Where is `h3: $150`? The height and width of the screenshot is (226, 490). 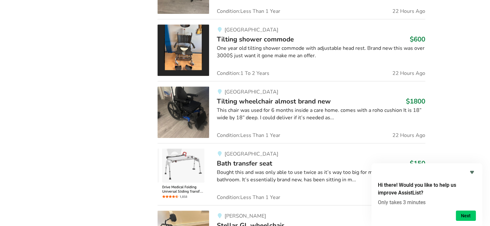 h3: $150 is located at coordinates (418, 164).